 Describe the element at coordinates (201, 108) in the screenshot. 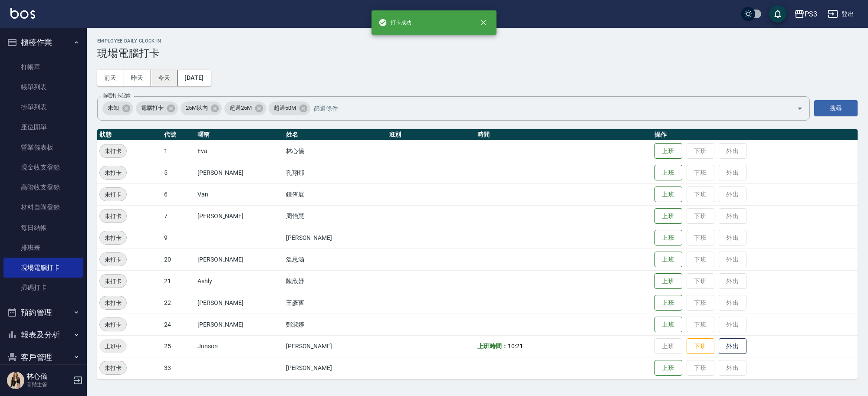

I see `div: 25M以內` at that location.